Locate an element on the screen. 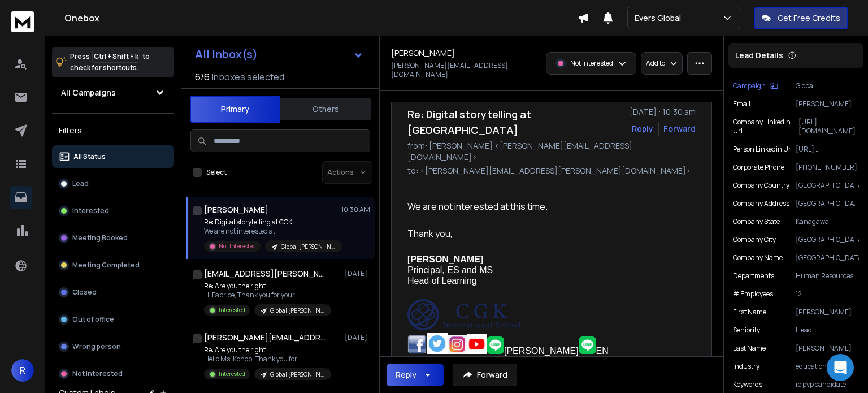 Image resolution: width=868 pixels, height=393 pixels. p: Lead is located at coordinates (80, 184).